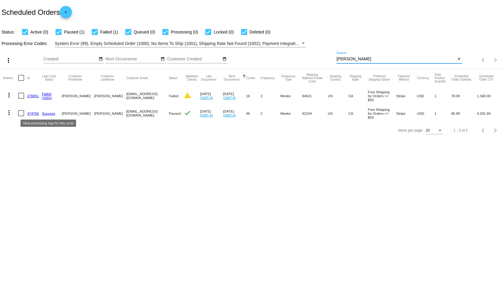  I want to click on a: Failed, so click(47, 93).